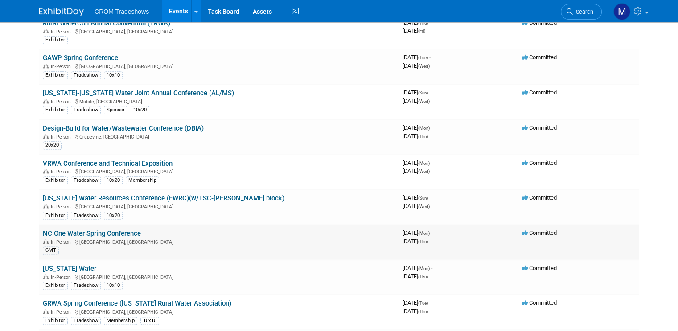  I want to click on a: Design-Build for Water/Wastewater Conference (DBIA), so click(123, 128).